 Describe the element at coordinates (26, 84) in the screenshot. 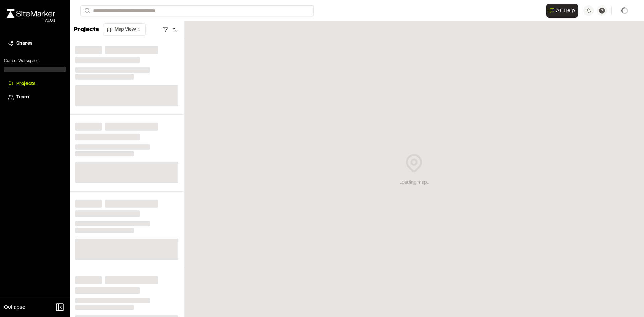

I see `span: Projects` at that location.